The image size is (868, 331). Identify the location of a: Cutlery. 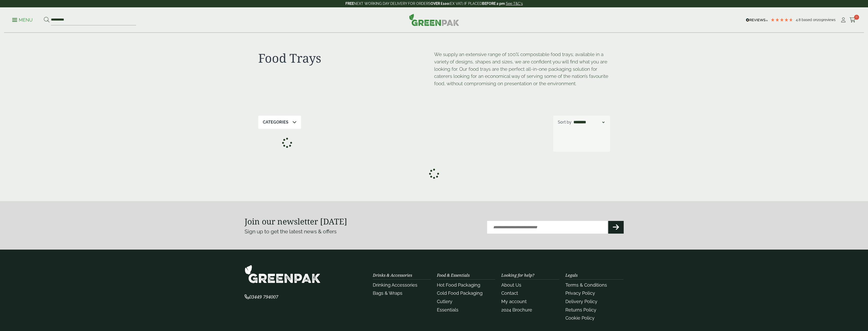
(444, 301).